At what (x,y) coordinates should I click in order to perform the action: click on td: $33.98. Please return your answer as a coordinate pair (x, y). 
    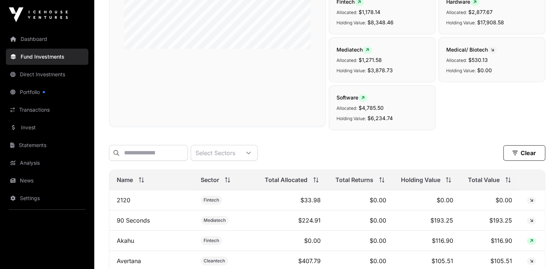
    Looking at the image, I should click on (293, 200).